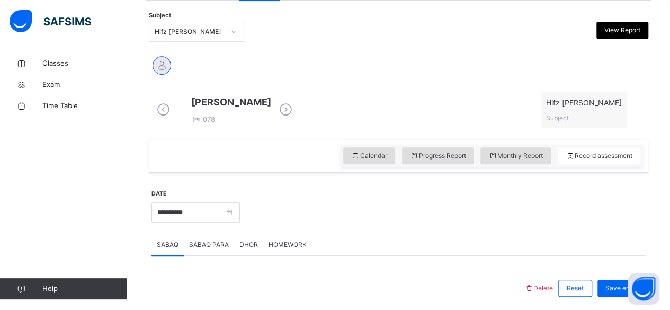 Image resolution: width=670 pixels, height=310 pixels. I want to click on span: Calendar, so click(369, 156).